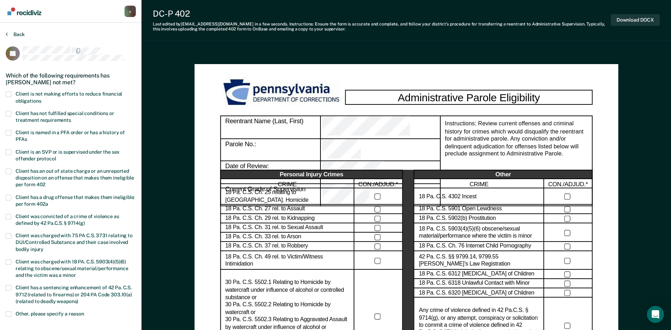 This screenshot has height=330, width=671. What do you see at coordinates (15, 34) in the screenshot?
I see `button: Back` at bounding box center [15, 34].